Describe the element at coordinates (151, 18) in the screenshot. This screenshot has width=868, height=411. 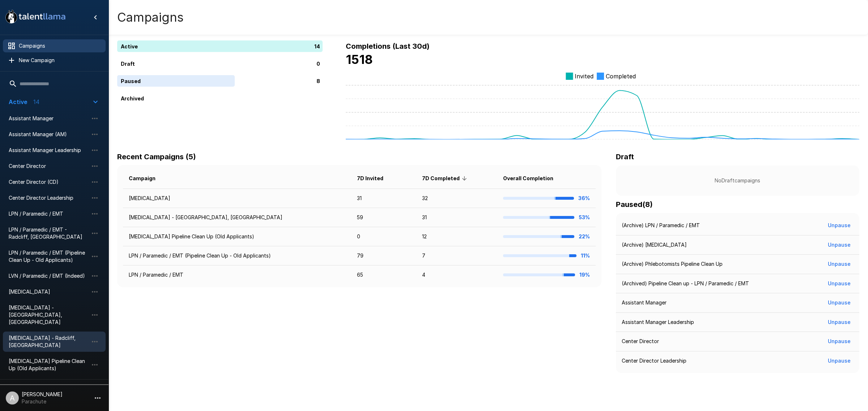
I see `h4: Campaigns` at that location.